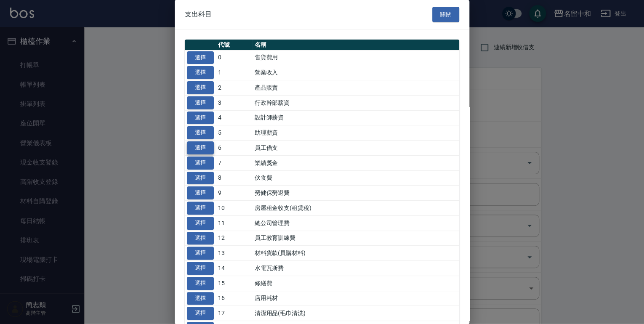 The width and height of the screenshot is (644, 324). Describe the element at coordinates (356, 163) in the screenshot. I see `td: 業績獎金` at that location.